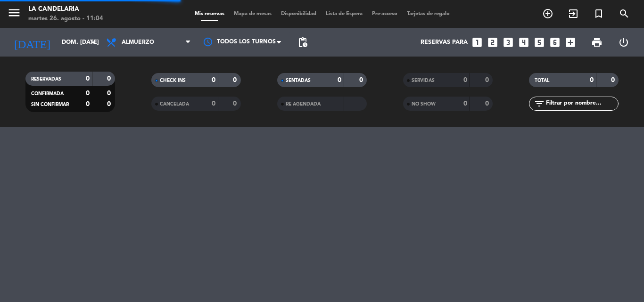  What do you see at coordinates (298, 81) in the screenshot?
I see `span: SENTADAS` at bounding box center [298, 81].